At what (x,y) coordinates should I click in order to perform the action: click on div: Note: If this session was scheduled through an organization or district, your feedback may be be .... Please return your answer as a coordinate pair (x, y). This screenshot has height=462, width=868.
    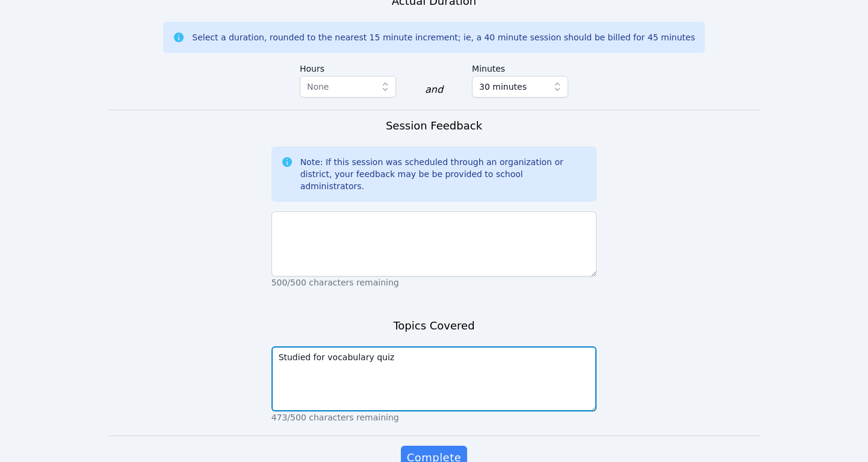
    Looking at the image, I should click on (443, 174).